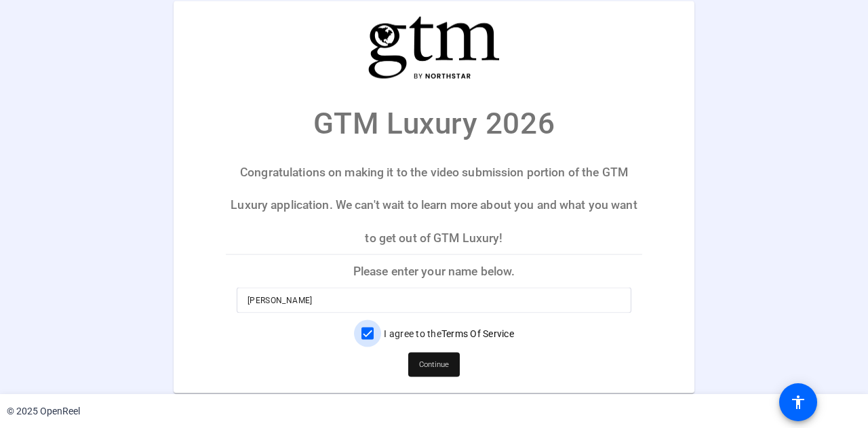 The height and width of the screenshot is (428, 868). I want to click on p: Please enter your name below., so click(434, 271).